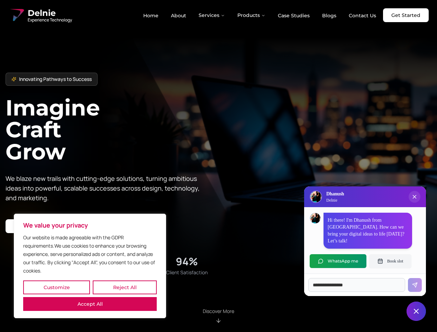  I want to click on button: Close chat, so click(416, 311).